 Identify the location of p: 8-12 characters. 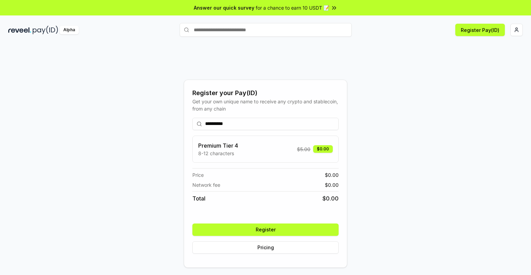
(218, 153).